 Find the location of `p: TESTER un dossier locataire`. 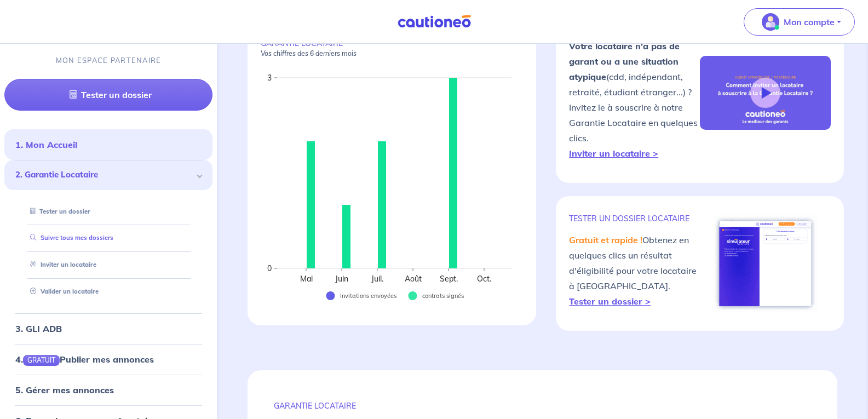

p: TESTER un dossier locataire is located at coordinates (634, 219).